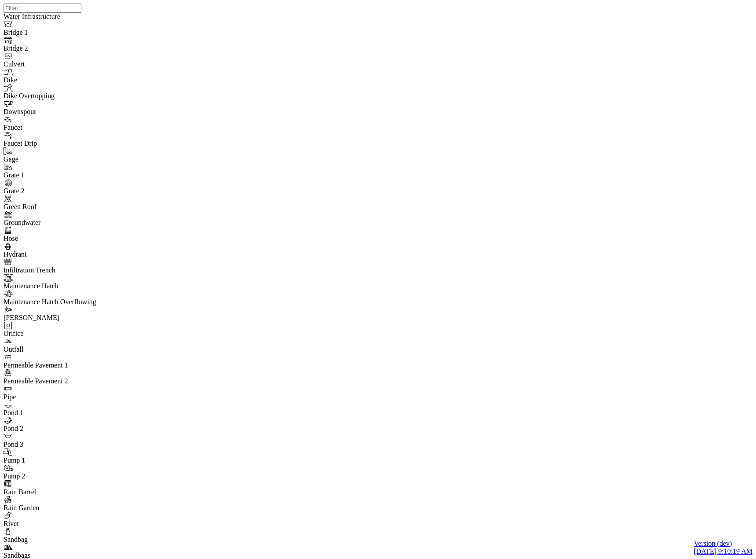 This screenshot has width=756, height=559. What do you see at coordinates (63, 365) in the screenshot?
I see `div: Permeable Pavement 1` at bounding box center [63, 365].